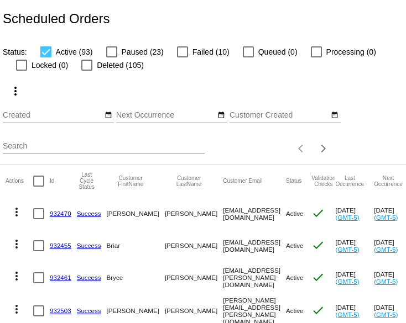 This screenshot has width=406, height=323. I want to click on button: Previous page, so click(301, 149).